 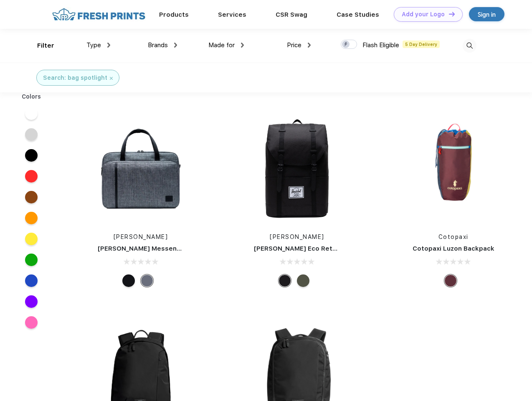 I want to click on img: DT, so click(x=452, y=14).